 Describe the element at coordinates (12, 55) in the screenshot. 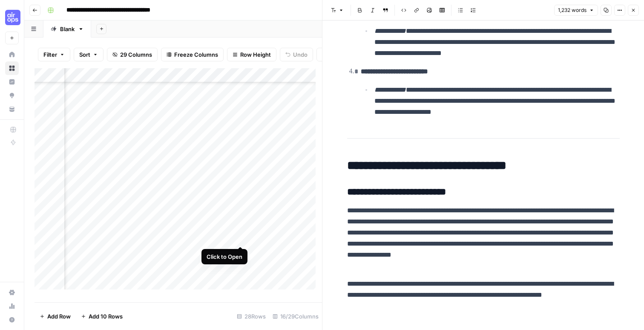

I see `a: Home` at that location.